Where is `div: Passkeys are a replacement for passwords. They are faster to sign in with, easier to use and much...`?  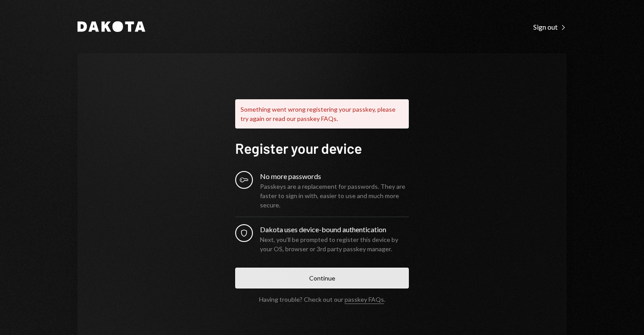
div: Passkeys are a replacement for passwords. They are faster to sign in with, easier to use and much... is located at coordinates (335, 196).